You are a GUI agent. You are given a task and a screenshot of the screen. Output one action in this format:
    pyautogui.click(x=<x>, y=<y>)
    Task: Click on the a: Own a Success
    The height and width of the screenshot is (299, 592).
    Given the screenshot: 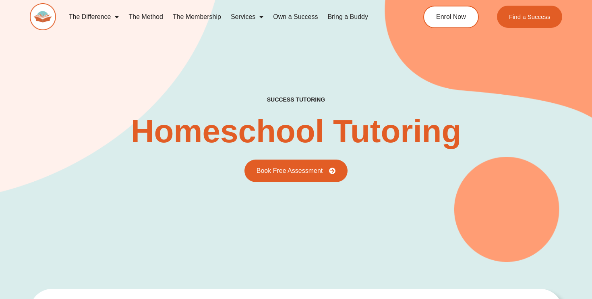 What is the action you would take?
    pyautogui.click(x=295, y=17)
    